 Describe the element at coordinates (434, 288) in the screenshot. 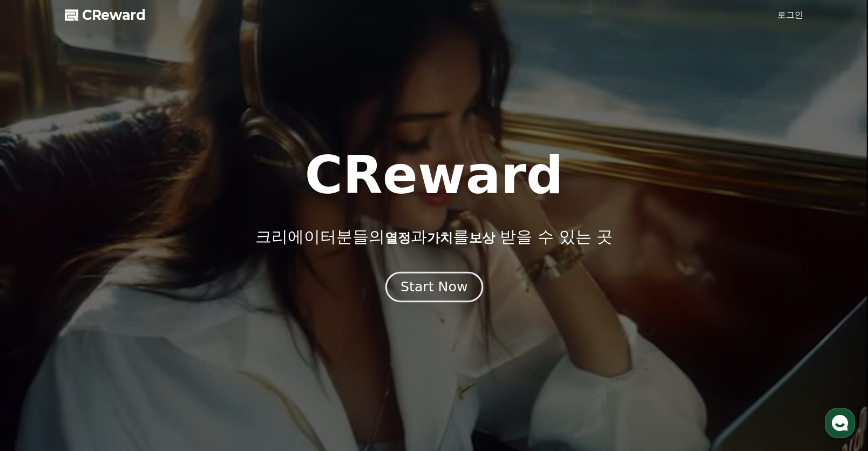

I see `a: Start Now` at that location.